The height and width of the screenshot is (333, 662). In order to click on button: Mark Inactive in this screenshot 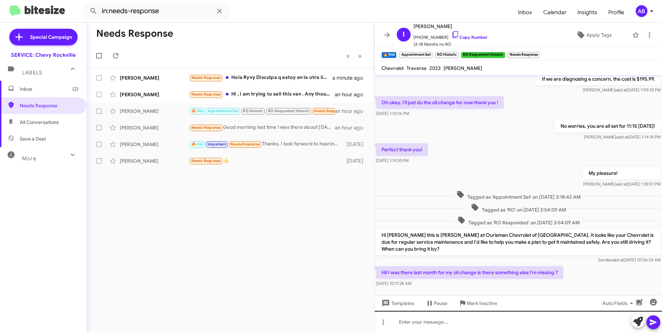, I will do `click(478, 303)`.